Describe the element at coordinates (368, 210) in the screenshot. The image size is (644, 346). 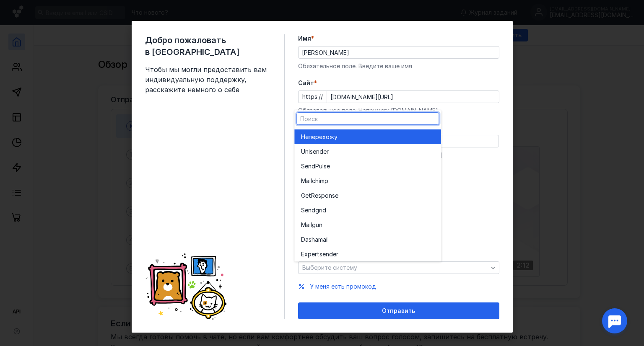
I see `button: Sendgrid` at that location.